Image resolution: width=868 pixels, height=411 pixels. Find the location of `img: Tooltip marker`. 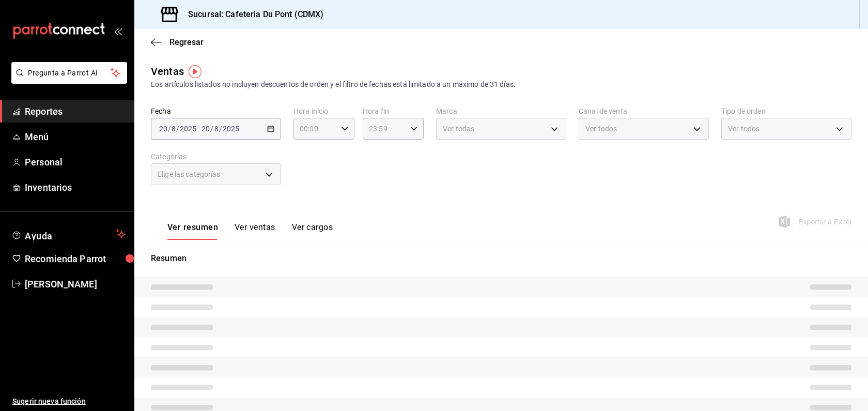

img: Tooltip marker is located at coordinates (195, 71).